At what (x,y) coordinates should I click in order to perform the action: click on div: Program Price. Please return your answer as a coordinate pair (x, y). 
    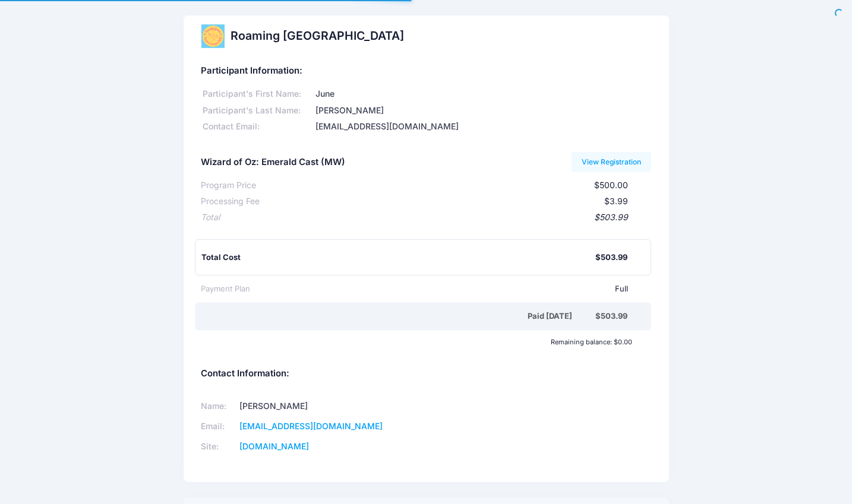
    Looking at the image, I should click on (228, 185).